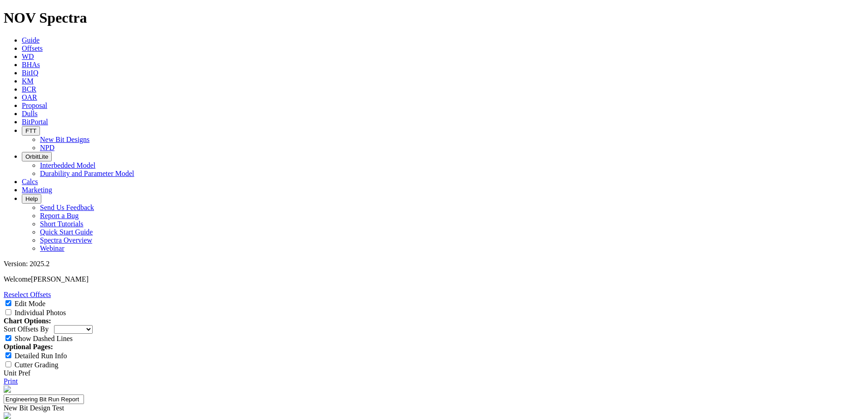  Describe the element at coordinates (35, 122) in the screenshot. I see `a: BitPortal` at that location.